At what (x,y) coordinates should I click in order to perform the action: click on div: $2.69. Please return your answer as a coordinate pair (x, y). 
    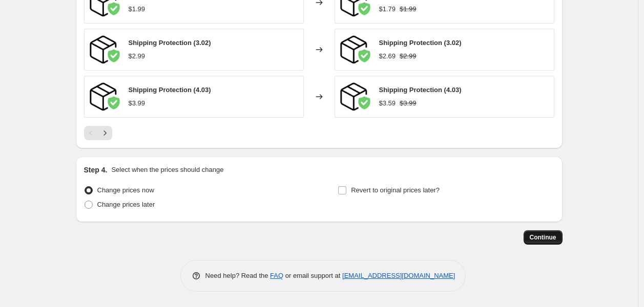
    Looking at the image, I should click on (387, 57).